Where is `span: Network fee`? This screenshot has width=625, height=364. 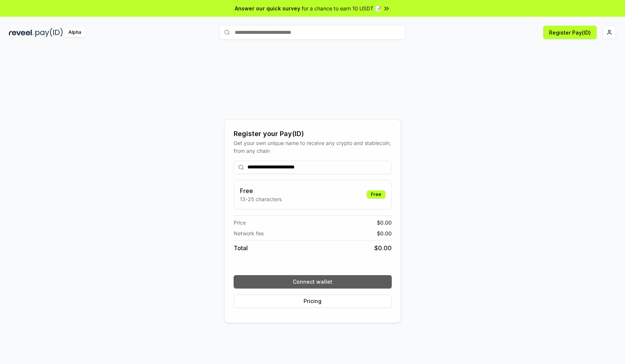
span: Network fee is located at coordinates (249, 233).